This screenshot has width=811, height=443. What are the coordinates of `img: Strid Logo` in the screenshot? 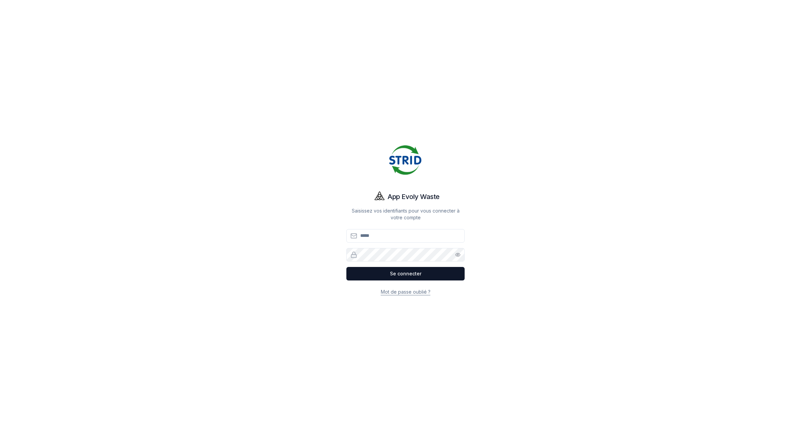 It's located at (406, 160).